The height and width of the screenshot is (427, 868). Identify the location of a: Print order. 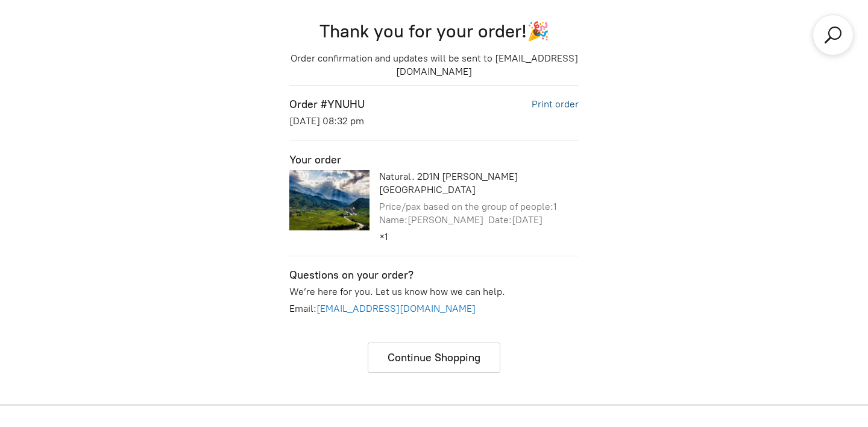
(555, 104).